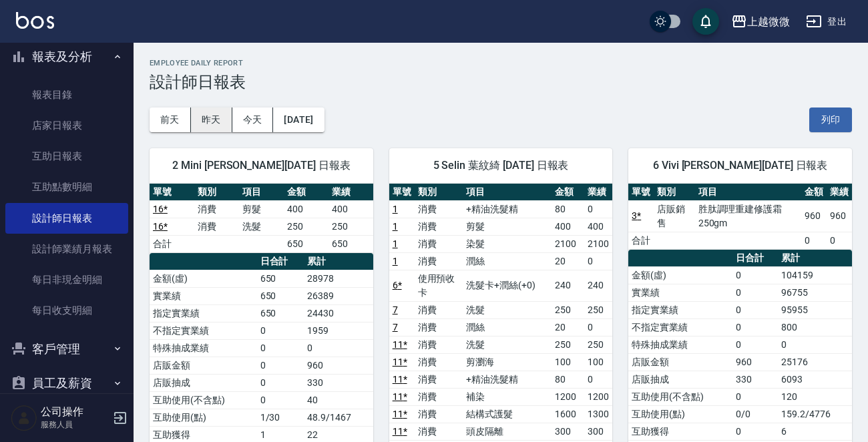 This screenshot has width=868, height=442. Describe the element at coordinates (338, 400) in the screenshot. I see `td: 40` at that location.